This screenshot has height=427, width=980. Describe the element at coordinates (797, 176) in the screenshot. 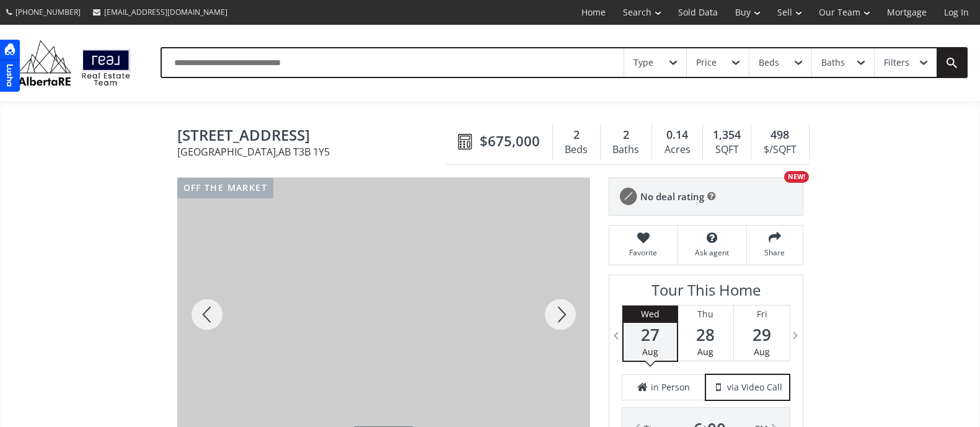

I see `div: NEW!` at that location.